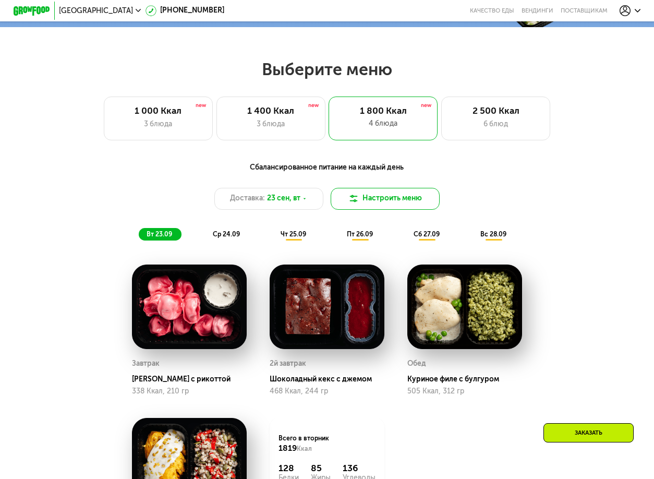  I want to click on div: Куриное филе с булгуром, so click(468, 379).